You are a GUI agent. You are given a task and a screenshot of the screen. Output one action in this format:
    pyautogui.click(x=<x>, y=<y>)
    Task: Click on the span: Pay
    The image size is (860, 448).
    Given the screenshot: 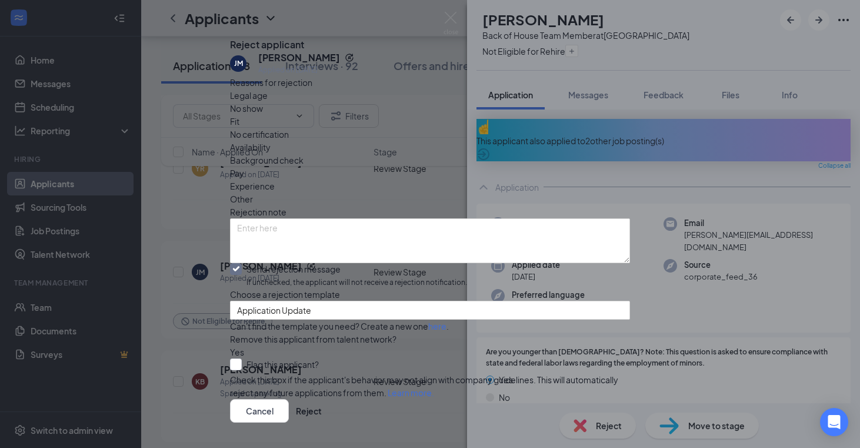 What is the action you would take?
    pyautogui.click(x=237, y=173)
    